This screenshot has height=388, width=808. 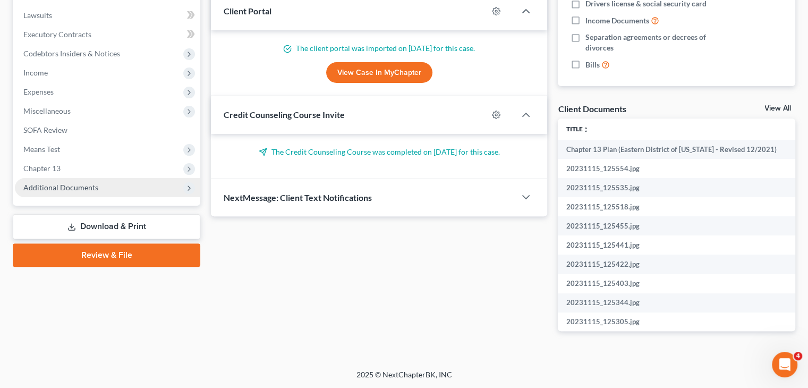 I want to click on span: Lawsuits, so click(x=38, y=15).